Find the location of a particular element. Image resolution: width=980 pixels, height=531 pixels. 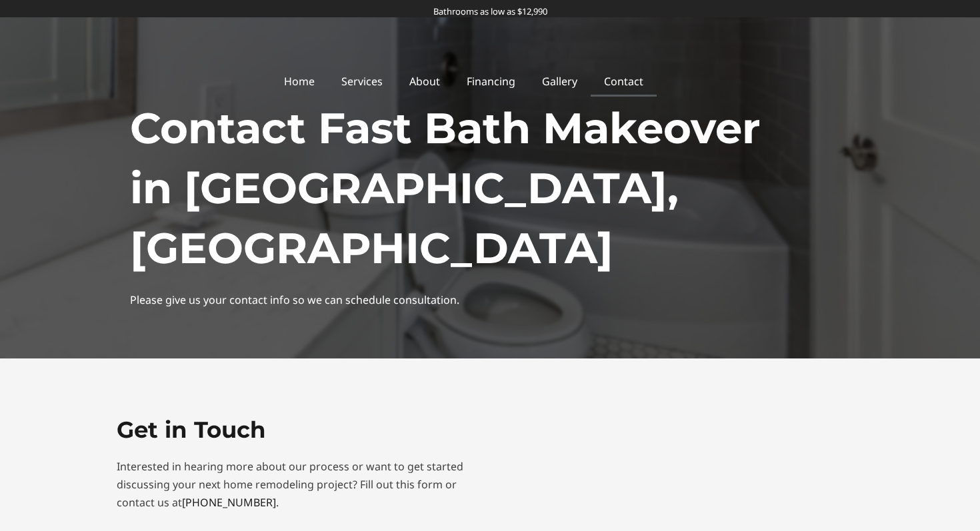

a: Home is located at coordinates (299, 81).